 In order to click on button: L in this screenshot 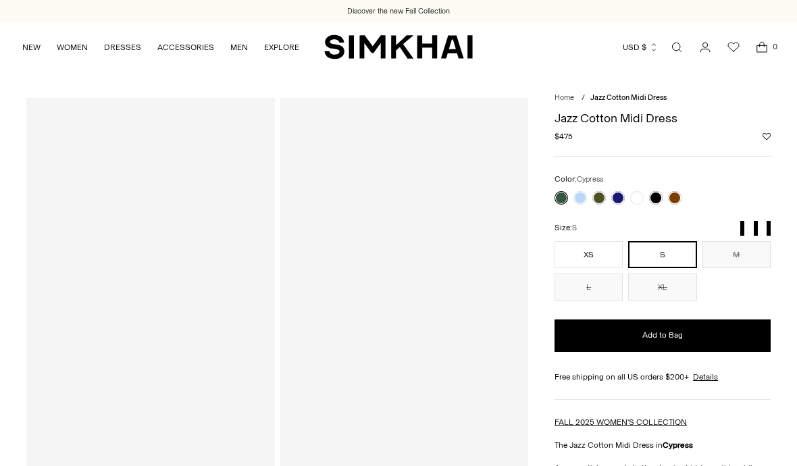, I will do `click(589, 287)`.